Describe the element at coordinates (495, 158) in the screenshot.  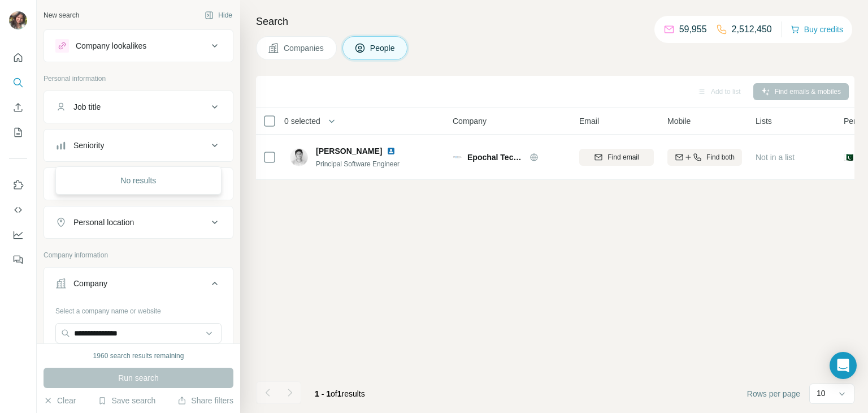
I see `span: Epochal Technologies` at that location.